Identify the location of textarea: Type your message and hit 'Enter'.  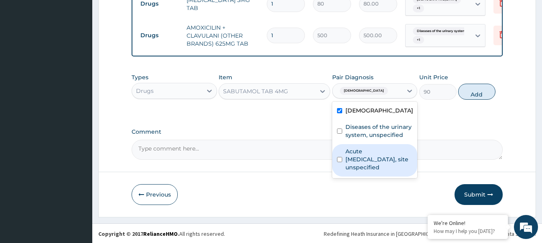
(78, 174).